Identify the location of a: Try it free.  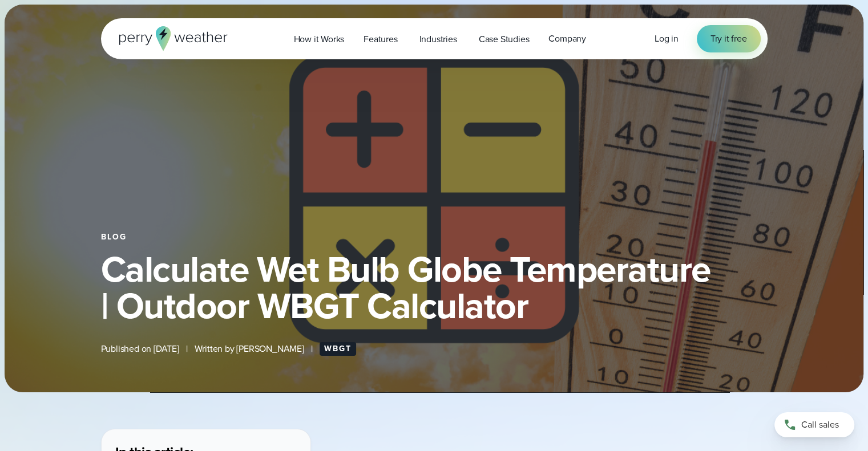
(729, 39).